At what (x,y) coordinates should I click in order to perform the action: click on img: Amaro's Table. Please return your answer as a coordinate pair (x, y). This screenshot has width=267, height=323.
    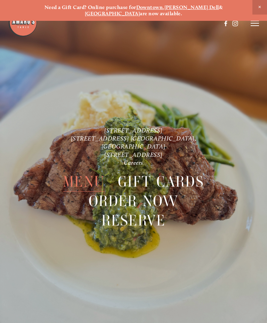
    Looking at the image, I should click on (23, 23).